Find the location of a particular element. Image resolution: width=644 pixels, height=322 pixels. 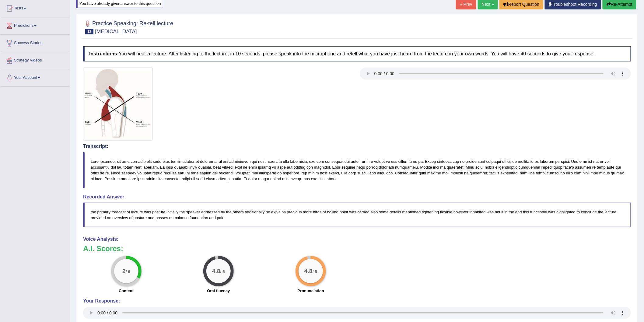

label: Pronunciation is located at coordinates (311, 291).